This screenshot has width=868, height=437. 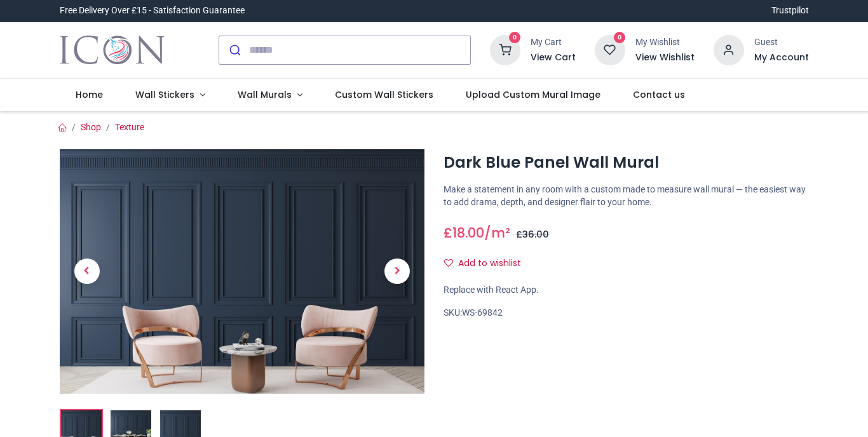 I want to click on span: /m², so click(x=497, y=233).